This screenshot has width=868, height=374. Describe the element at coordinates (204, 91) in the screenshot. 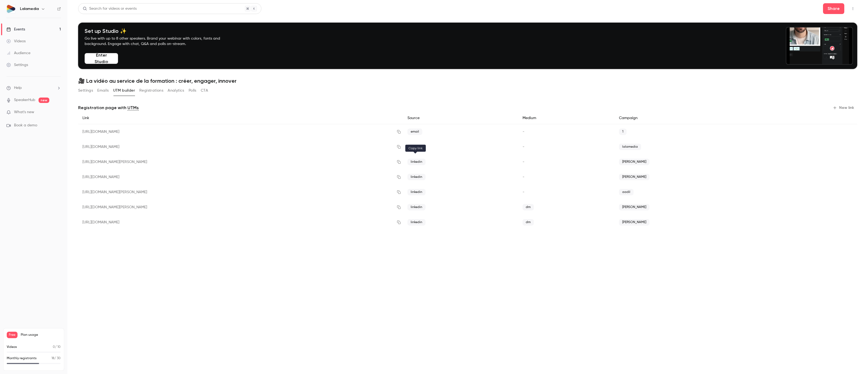

I see `button: CTA` at that location.